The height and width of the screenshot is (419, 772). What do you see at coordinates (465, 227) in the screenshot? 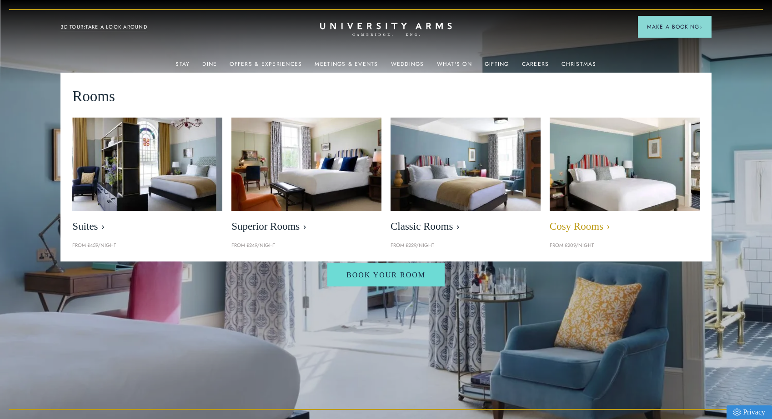
I see `span: Classic Rooms` at bounding box center [465, 227].